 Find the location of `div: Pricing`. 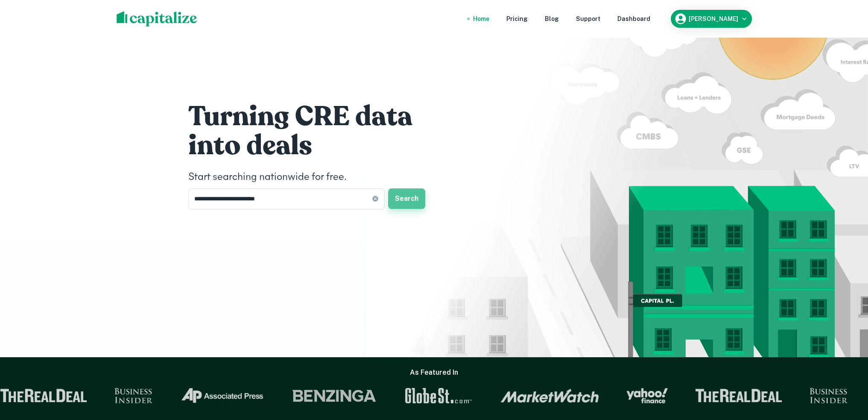

div: Pricing is located at coordinates (517, 19).